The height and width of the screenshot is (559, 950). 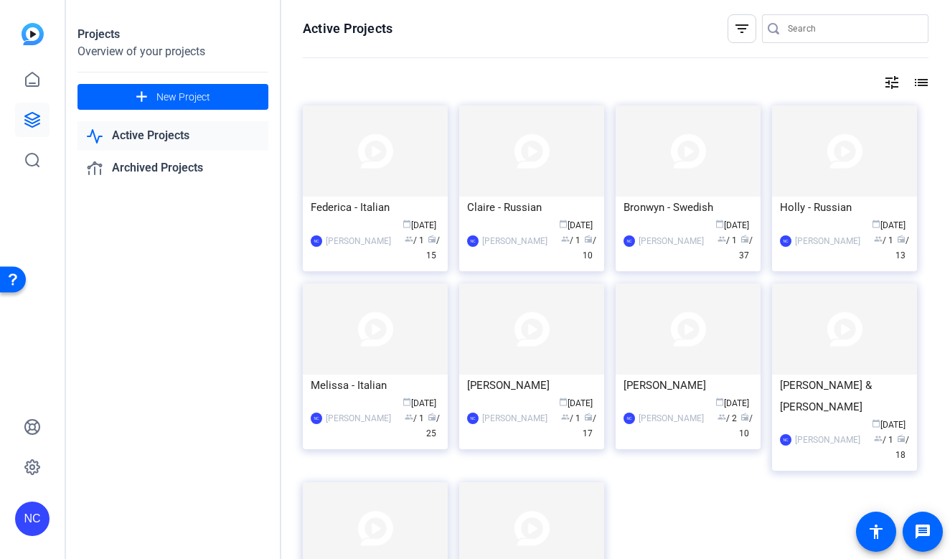 I want to click on a: Archived Projects, so click(x=173, y=168).